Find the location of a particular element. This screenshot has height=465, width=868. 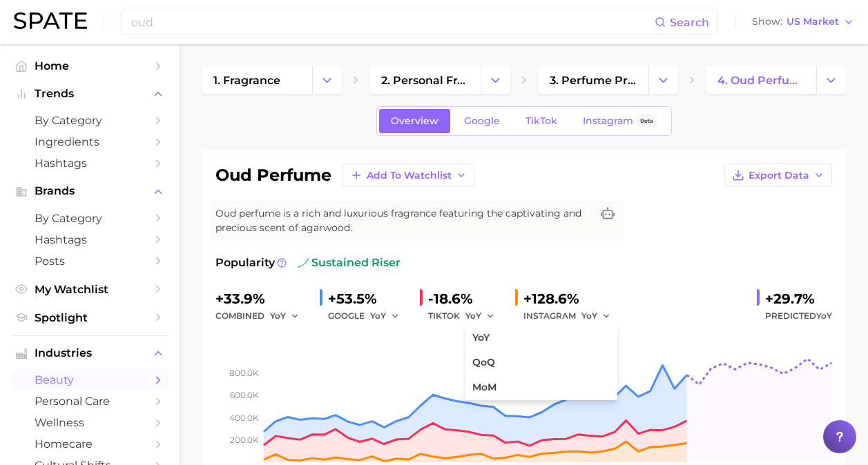

h1: oud perfume is located at coordinates (273, 175).